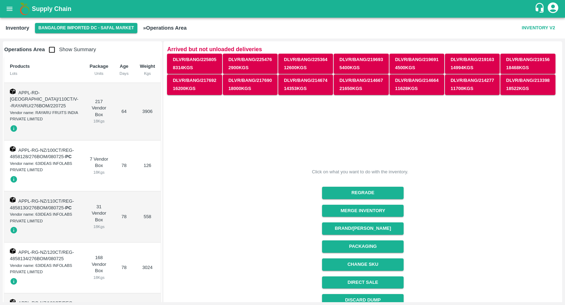 The image size is (565, 305). What do you see at coordinates (305, 64) in the screenshot?
I see `button: DLVR/BANG/22536412600Kgs` at bounding box center [305, 64].